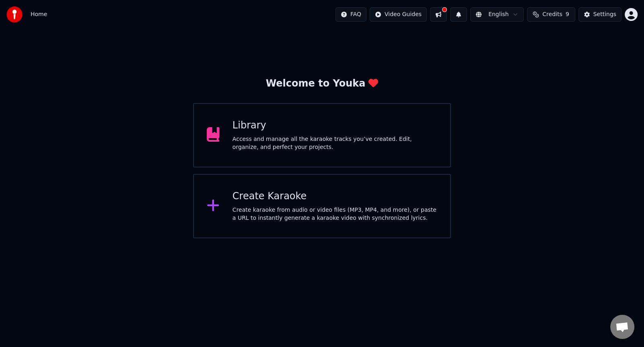  What do you see at coordinates (552, 14) in the screenshot?
I see `span: Credits` at bounding box center [552, 14].